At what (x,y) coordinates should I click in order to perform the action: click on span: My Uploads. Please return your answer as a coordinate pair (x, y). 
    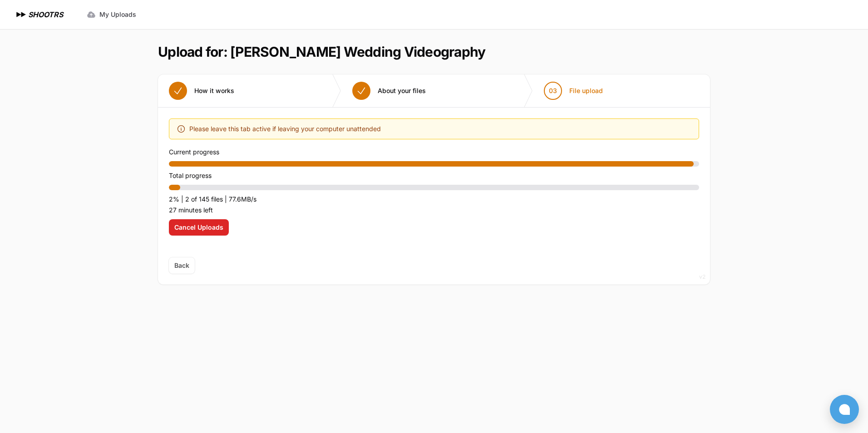
    Looking at the image, I should click on (118, 14).